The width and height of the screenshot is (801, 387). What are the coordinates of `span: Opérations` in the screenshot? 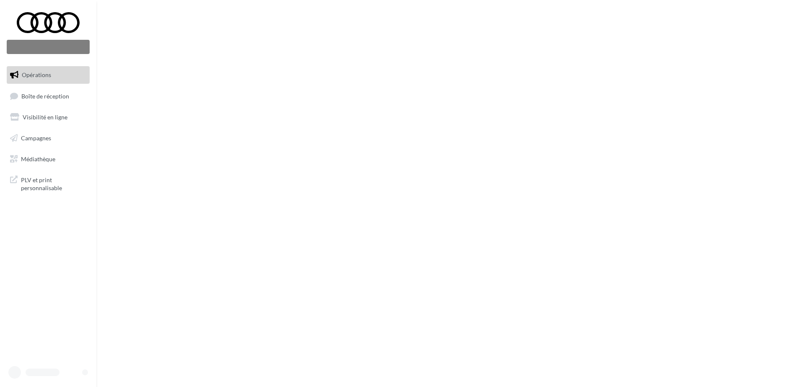 It's located at (36, 75).